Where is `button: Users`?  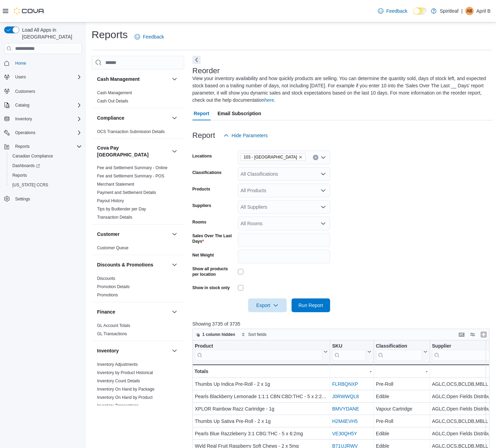
button: Users is located at coordinates (20, 77).